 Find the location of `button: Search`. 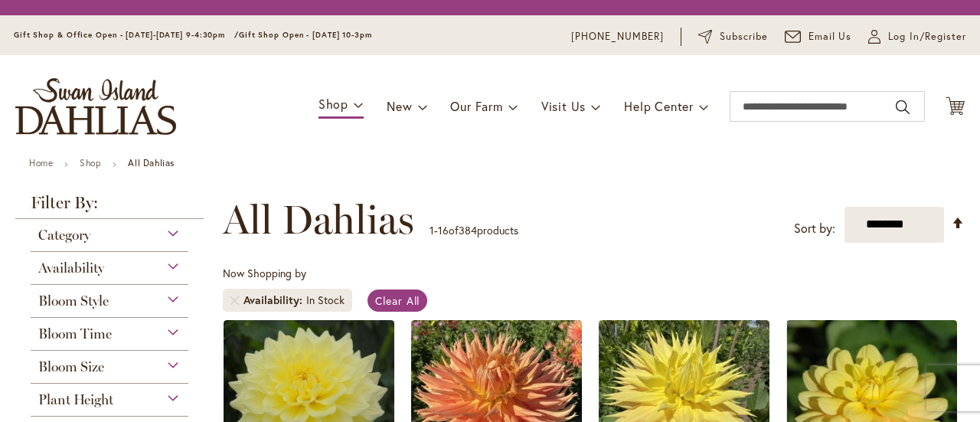

button: Search is located at coordinates (902, 107).